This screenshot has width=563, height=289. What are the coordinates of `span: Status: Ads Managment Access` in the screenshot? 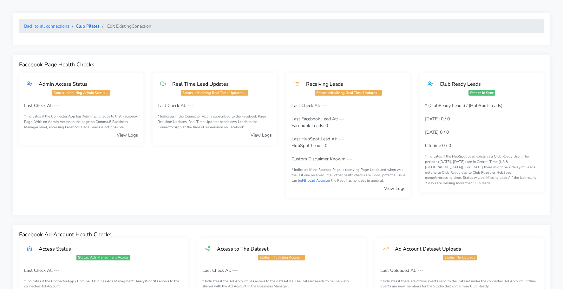 It's located at (103, 257).